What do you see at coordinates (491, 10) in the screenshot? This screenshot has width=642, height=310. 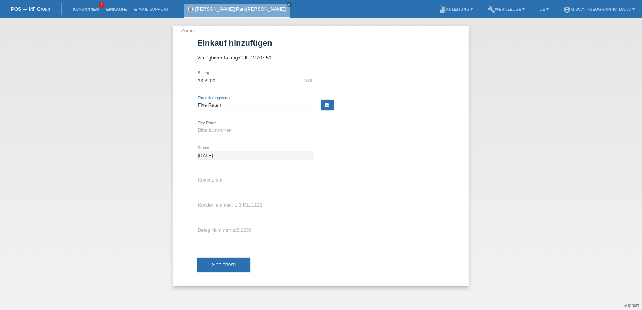 I see `i: build` at bounding box center [491, 10].